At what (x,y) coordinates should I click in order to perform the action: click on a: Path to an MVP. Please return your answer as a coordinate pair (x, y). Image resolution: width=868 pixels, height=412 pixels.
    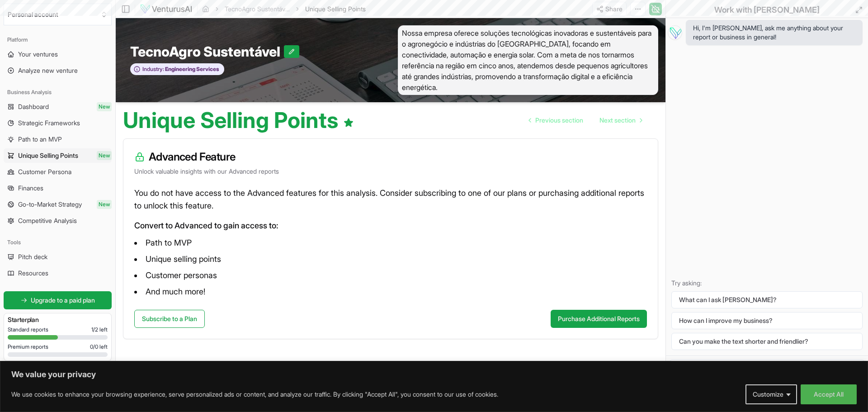
    Looking at the image, I should click on (58, 139).